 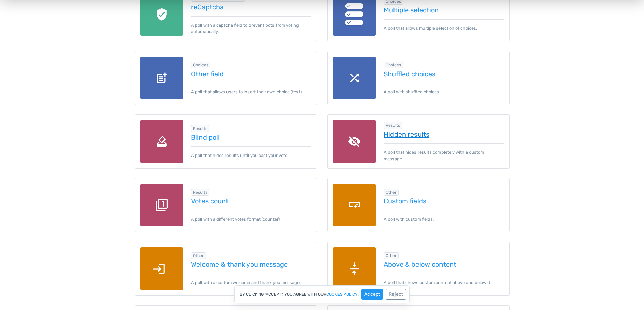 What do you see at coordinates (444, 265) in the screenshot?
I see `a: Above & below content` at bounding box center [444, 265].